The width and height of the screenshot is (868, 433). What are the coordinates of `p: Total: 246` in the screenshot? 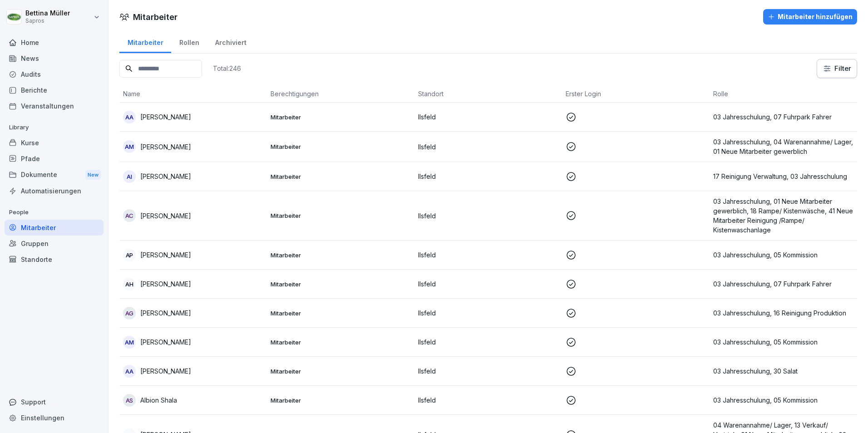 It's located at (227, 68).